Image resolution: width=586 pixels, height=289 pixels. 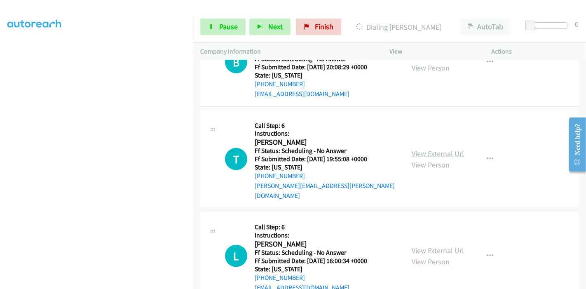 I want to click on div: Need help?, so click(x=15, y=28).